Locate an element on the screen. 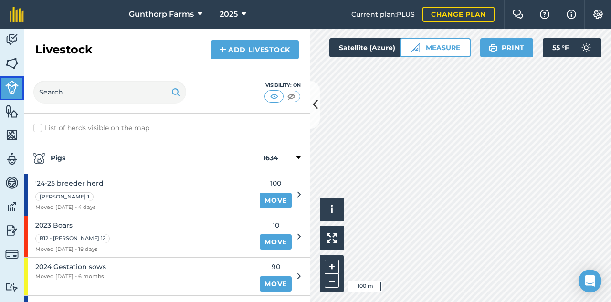 The height and width of the screenshot is (302, 611). img: A question mark icon is located at coordinates (544, 14).